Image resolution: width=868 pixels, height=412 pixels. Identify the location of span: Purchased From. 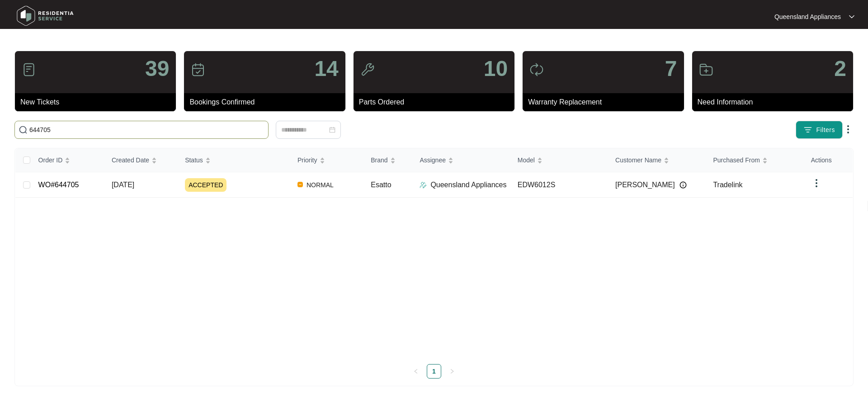
(736, 160).